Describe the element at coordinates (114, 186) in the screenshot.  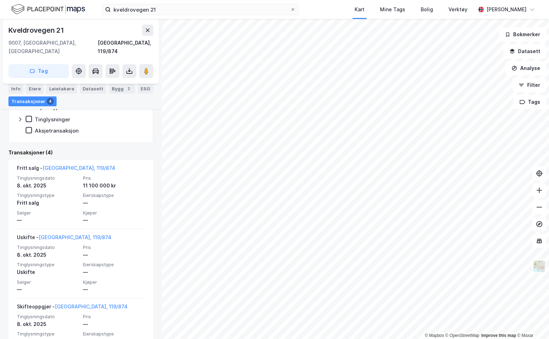
I see `div: 11 100 000 kr` at that location.